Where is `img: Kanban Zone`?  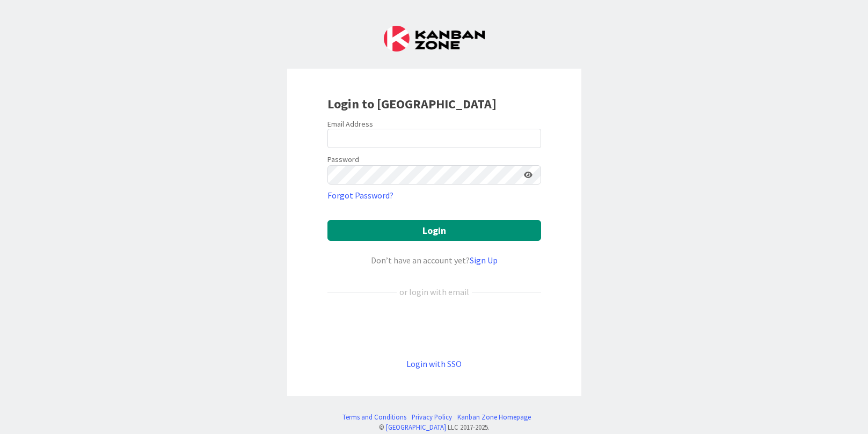 img: Kanban Zone is located at coordinates (434, 38).